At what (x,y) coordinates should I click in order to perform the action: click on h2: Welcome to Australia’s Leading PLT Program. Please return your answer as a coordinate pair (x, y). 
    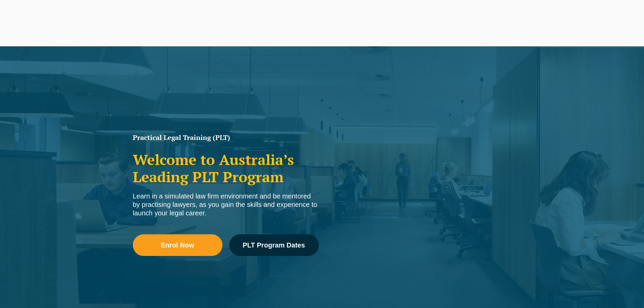
    Looking at the image, I should click on (225, 168).